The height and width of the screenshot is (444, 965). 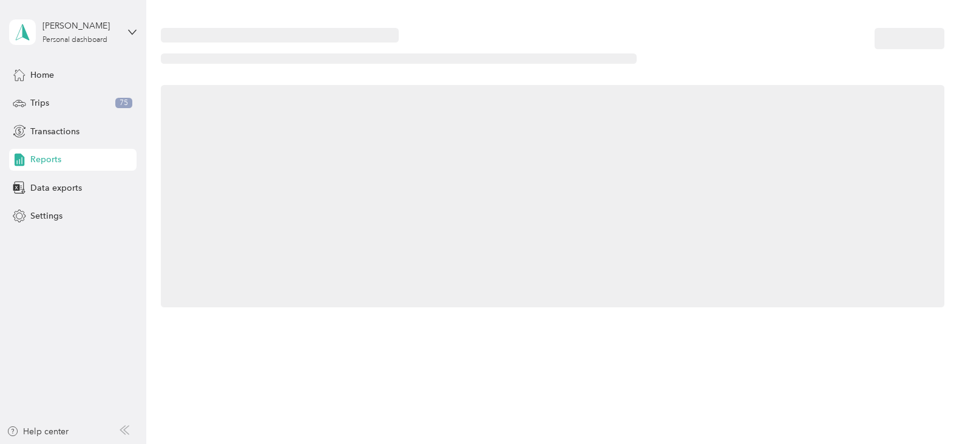 What do you see at coordinates (38, 431) in the screenshot?
I see `div: Help center` at bounding box center [38, 431].